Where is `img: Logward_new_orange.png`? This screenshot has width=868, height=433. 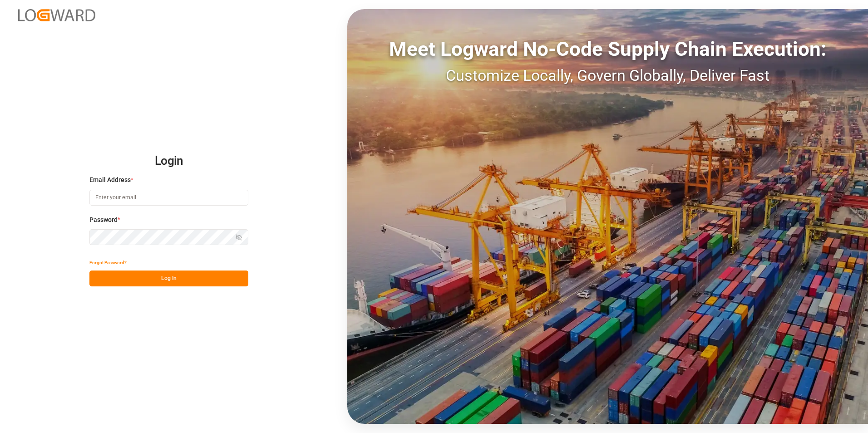 img: Logward_new_orange.png is located at coordinates (57, 15).